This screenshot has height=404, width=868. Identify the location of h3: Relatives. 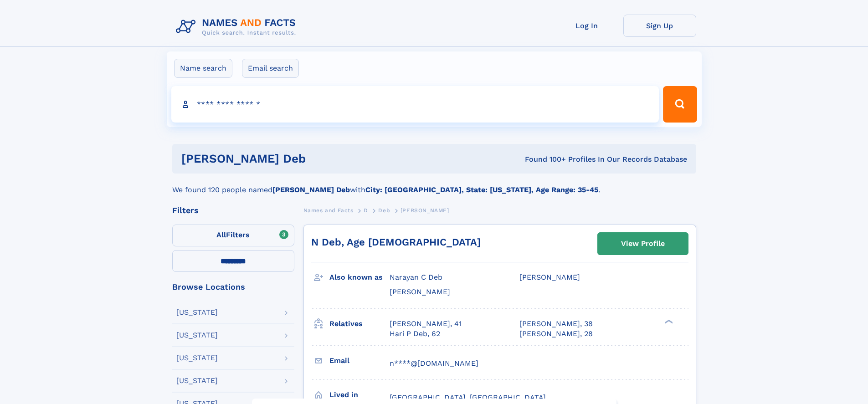
(359, 324).